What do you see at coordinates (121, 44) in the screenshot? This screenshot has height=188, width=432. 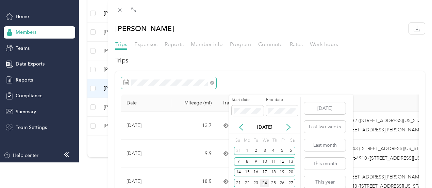 I see `span: Trips` at bounding box center [121, 44].